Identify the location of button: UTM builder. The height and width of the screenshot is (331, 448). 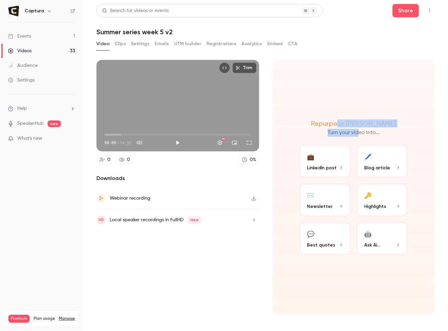
(187, 44).